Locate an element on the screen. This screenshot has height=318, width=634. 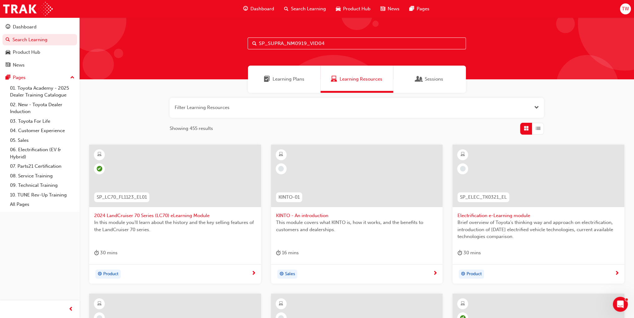
span: TW is located at coordinates (626, 9).